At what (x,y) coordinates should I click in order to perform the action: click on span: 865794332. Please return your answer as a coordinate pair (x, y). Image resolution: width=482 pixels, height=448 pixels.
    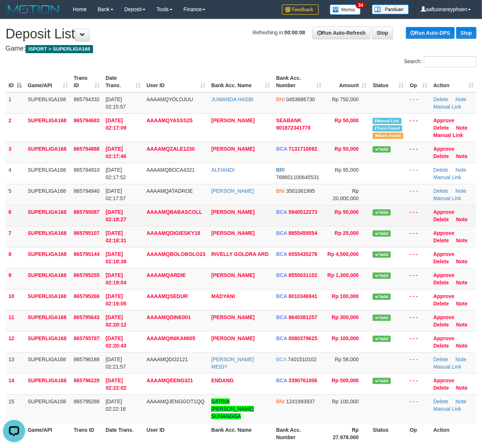
    Looking at the image, I should click on (87, 99).